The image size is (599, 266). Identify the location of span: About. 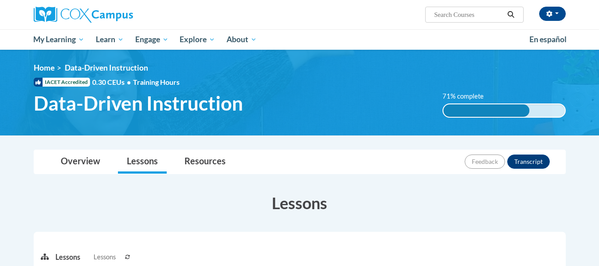
(242, 39).